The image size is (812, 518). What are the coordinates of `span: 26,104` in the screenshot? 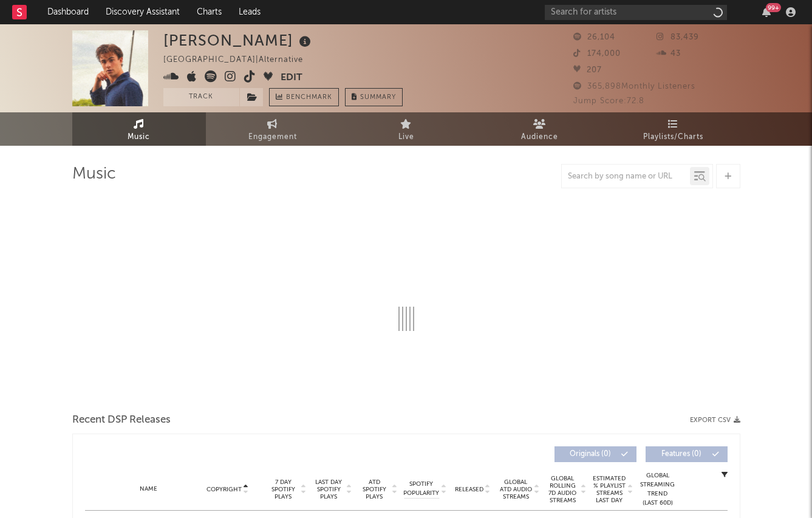 It's located at (594, 37).